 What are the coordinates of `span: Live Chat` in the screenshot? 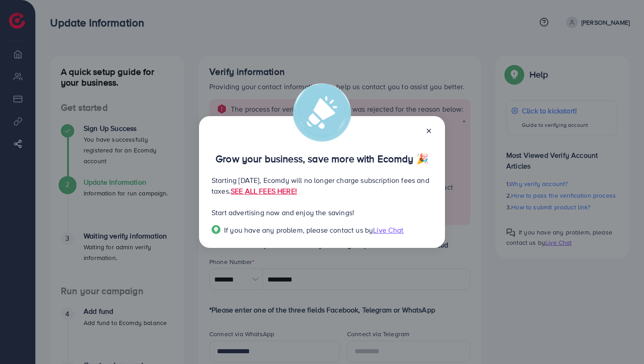 It's located at (388, 230).